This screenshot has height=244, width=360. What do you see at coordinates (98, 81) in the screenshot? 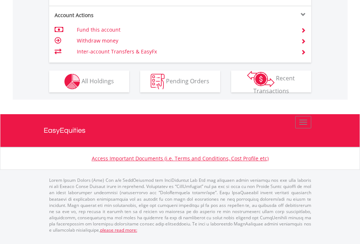
I see `span: All Holdings` at bounding box center [98, 81].